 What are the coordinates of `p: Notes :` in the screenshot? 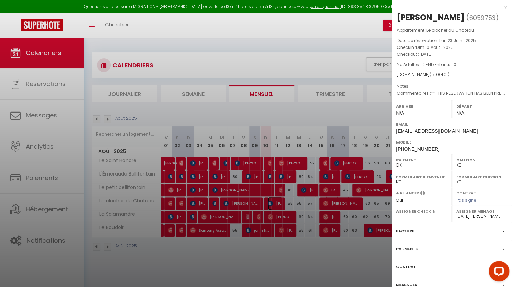 It's located at (451, 86).